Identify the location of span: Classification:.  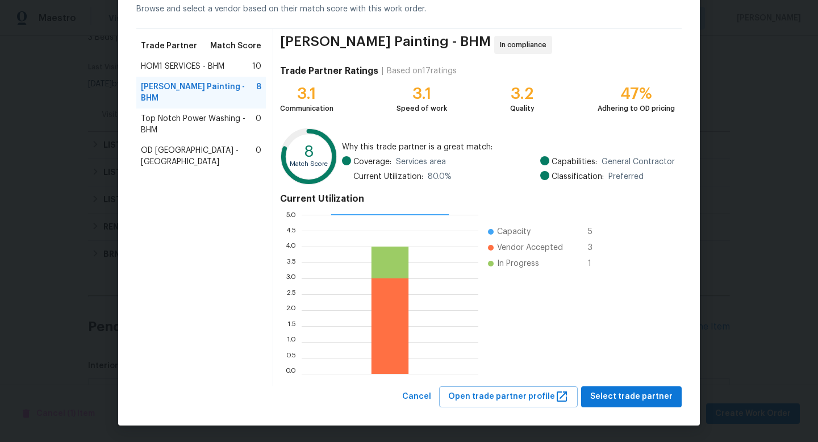
(578, 177).